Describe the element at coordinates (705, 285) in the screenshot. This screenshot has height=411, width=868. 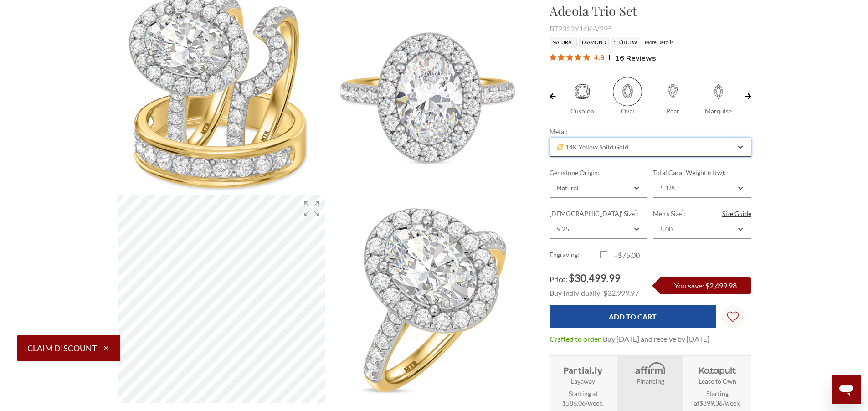
I see `span: You save: $2,499.98` at that location.